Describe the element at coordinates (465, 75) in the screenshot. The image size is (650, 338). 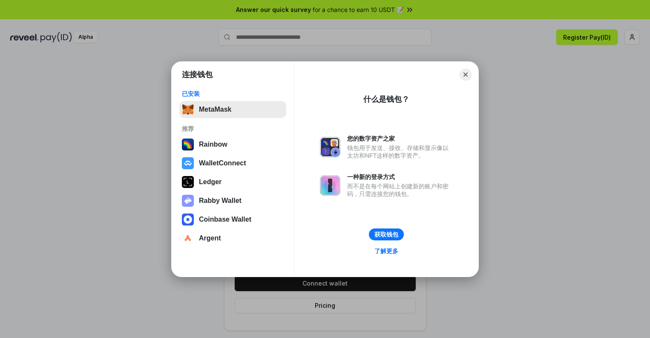
I see `button: Close` at that location.